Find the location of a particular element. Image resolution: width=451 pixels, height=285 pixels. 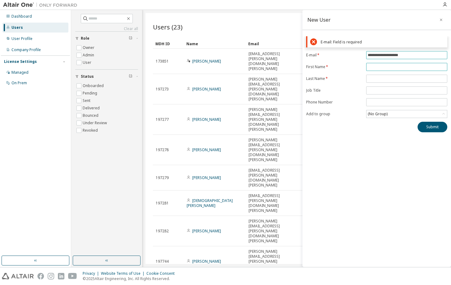

label: User is located at coordinates (88, 62).